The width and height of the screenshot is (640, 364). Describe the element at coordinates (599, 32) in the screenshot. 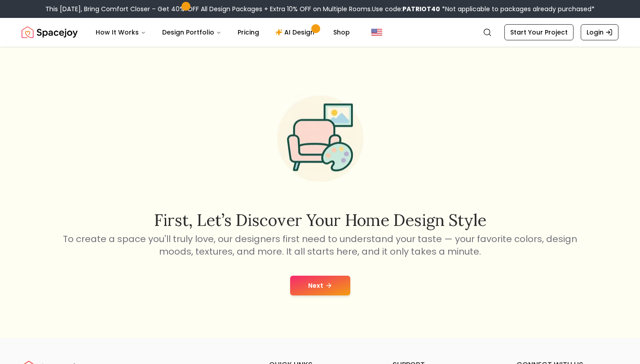

I see `a: Login` at that location.